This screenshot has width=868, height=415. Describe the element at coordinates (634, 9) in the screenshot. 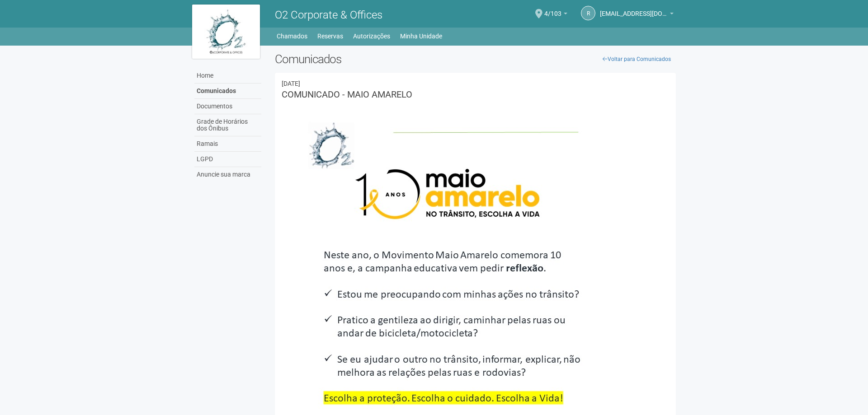

I see `span: riodejaneiro.o2corporate@regus.com` at that location.